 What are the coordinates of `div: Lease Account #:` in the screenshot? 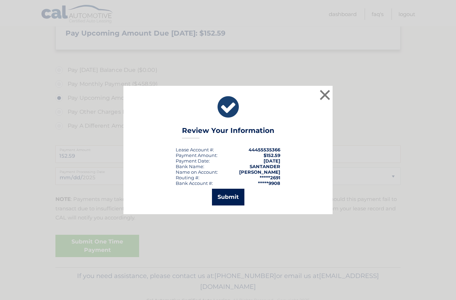 It's located at (195, 150).